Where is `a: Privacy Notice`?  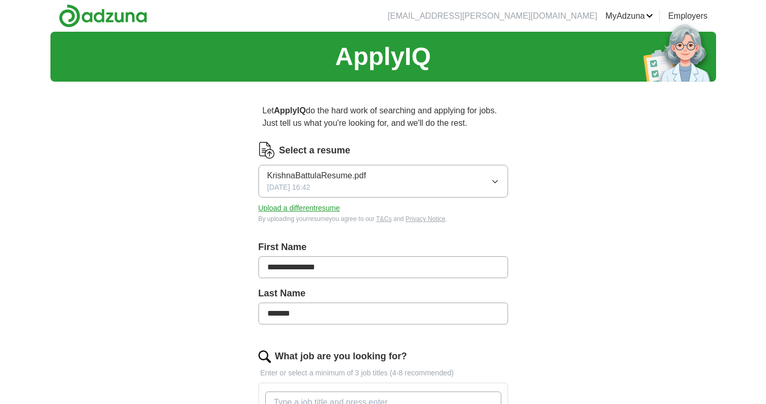 a: Privacy Notice is located at coordinates (425, 219).